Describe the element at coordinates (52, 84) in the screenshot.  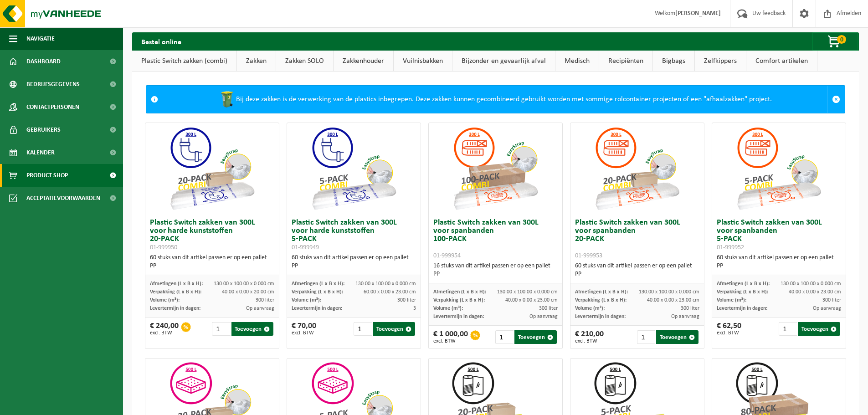
I see `span: Bedrijfsgegevens` at that location.